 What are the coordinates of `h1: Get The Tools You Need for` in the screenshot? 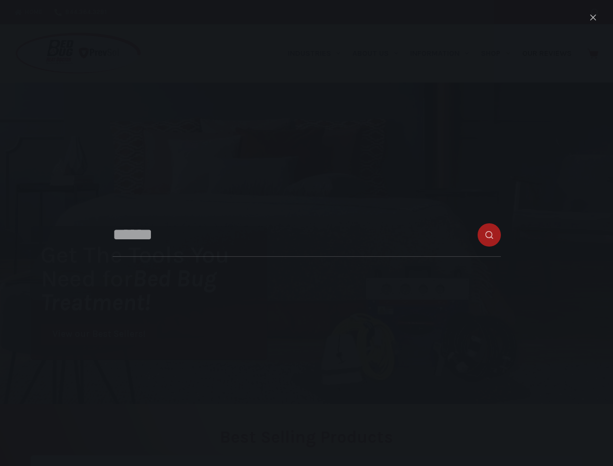 It's located at (154, 278).